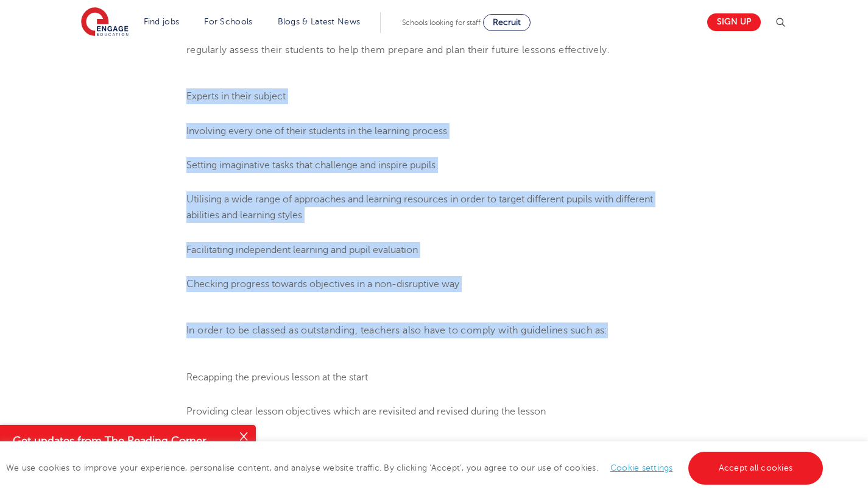  I want to click on a: Sign up, so click(734, 22).